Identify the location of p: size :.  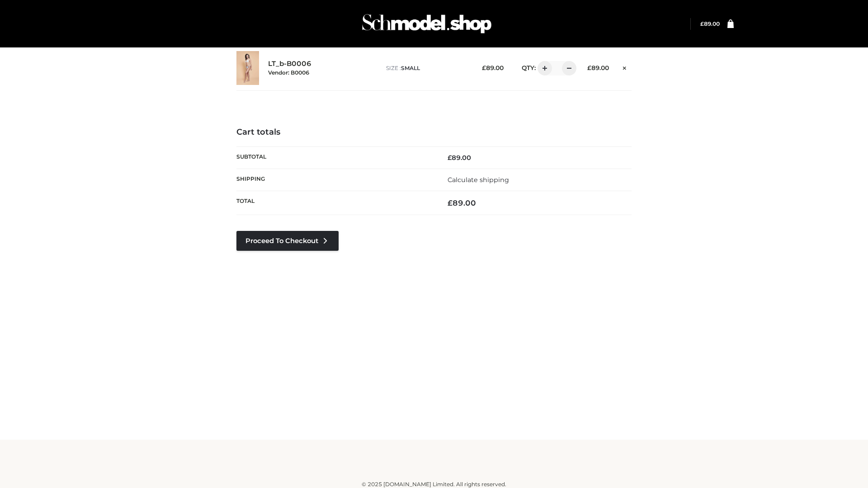
(427, 68).